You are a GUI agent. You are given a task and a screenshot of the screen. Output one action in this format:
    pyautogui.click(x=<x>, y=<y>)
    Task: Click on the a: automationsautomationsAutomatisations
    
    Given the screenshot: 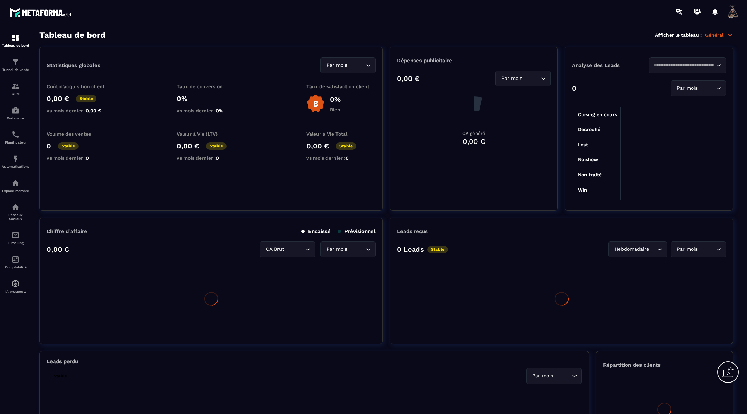 What is the action you would take?
    pyautogui.click(x=16, y=162)
    